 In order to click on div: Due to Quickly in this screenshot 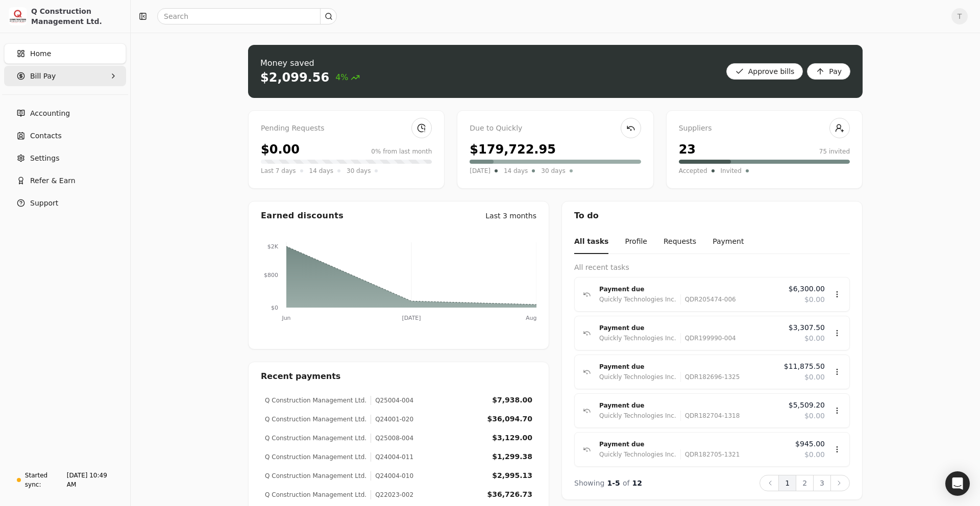, I will do `click(555, 129)`.